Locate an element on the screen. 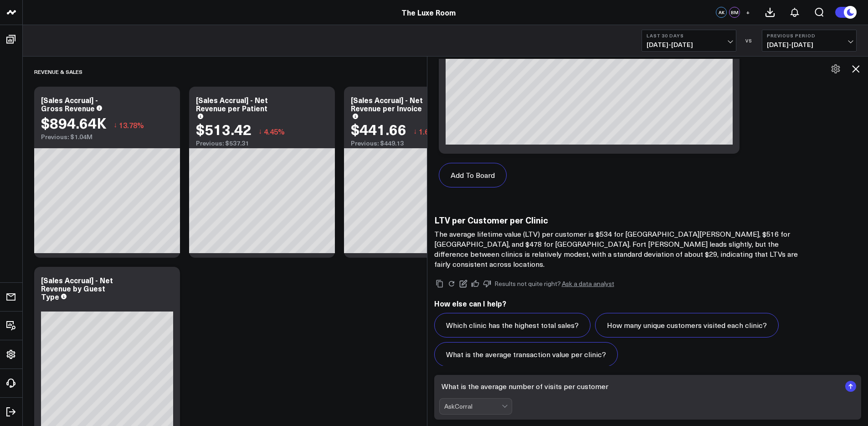 Image resolution: width=868 pixels, height=426 pixels. span: 4.45% is located at coordinates (274, 131).